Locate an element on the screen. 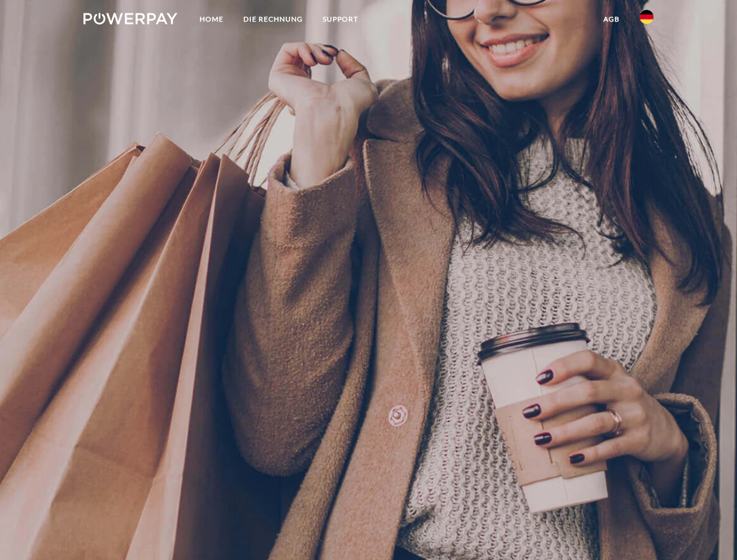 The image size is (737, 560). img: logo-powerpay-white.svg is located at coordinates (131, 19).